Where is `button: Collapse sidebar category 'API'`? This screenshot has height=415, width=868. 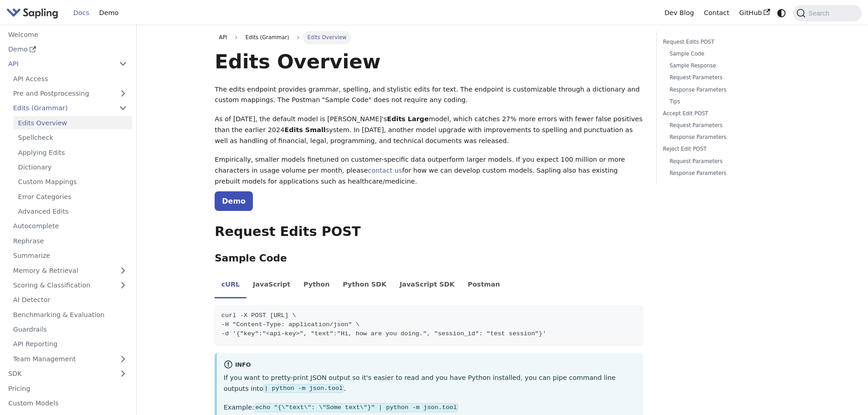 button: Collapse sidebar category 'API' is located at coordinates (123, 64).